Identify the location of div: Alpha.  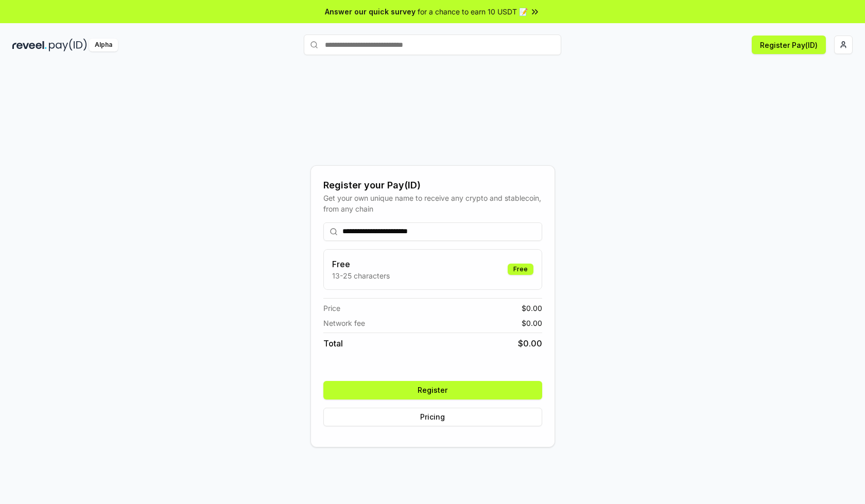
(103, 44).